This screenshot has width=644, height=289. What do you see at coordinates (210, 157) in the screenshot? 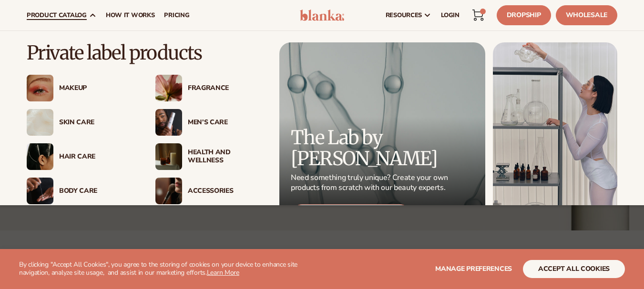
I see `a: Candles and incense on table. Health And Wellness` at bounding box center [210, 157].